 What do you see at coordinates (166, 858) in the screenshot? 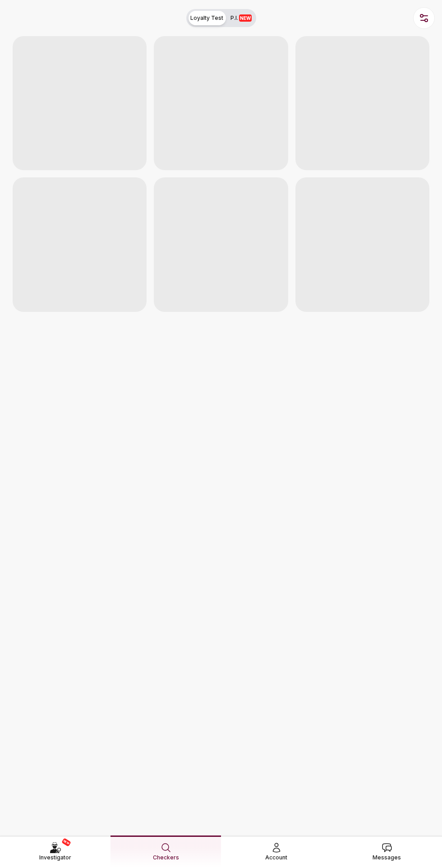
I see `span: Checkers` at bounding box center [166, 858].